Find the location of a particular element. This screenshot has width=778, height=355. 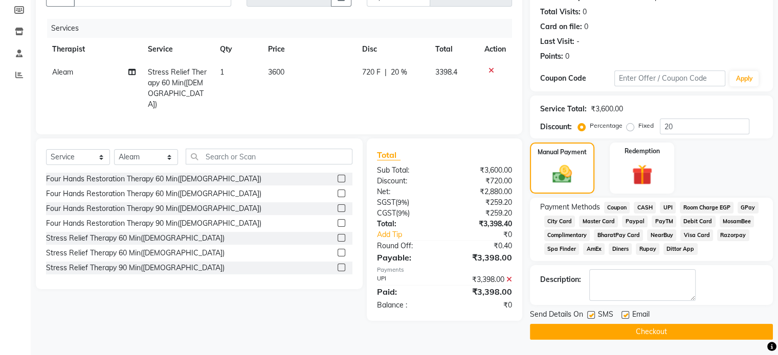

div: Description: is located at coordinates (560, 280).